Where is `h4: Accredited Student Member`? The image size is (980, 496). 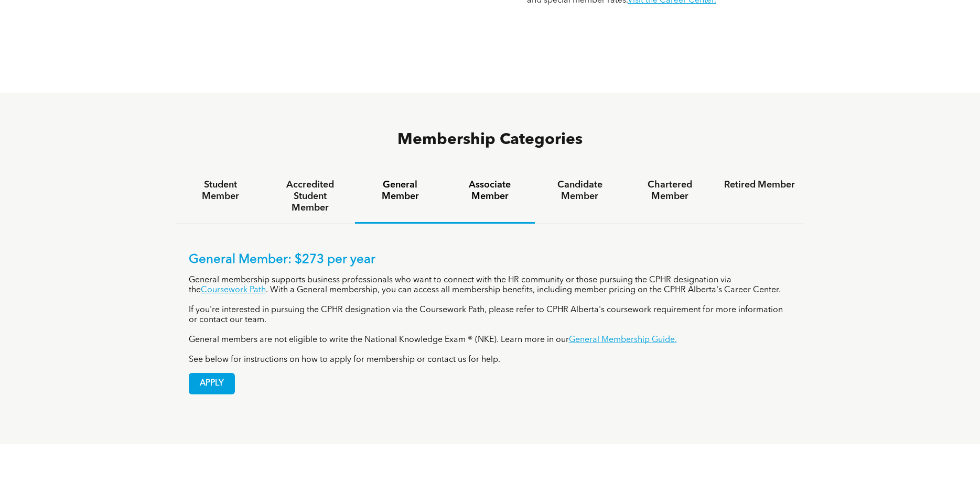
h4: Accredited Student Member is located at coordinates (309, 196).